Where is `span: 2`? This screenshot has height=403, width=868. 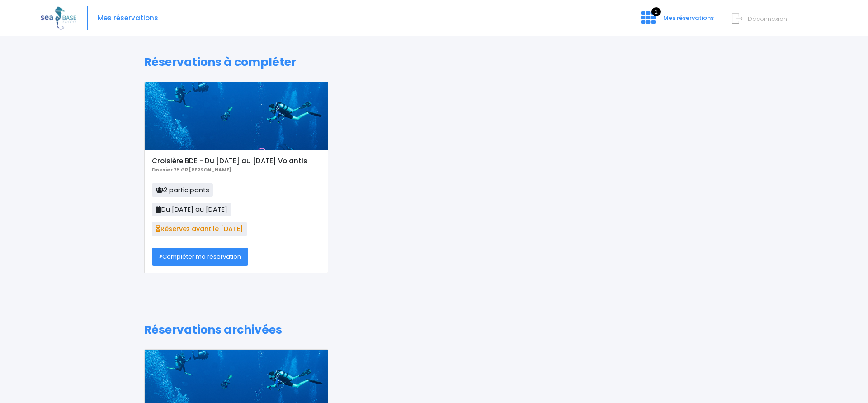 span: 2 is located at coordinates (656, 12).